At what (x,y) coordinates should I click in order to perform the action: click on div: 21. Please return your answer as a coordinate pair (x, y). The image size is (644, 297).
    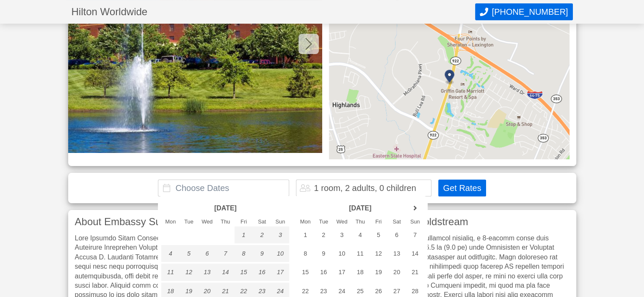
    Looking at the image, I should click on (415, 272).